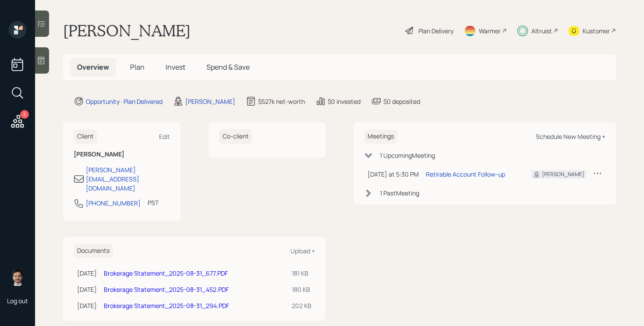  Describe the element at coordinates (344, 101) in the screenshot. I see `div: $0 invested` at that location.